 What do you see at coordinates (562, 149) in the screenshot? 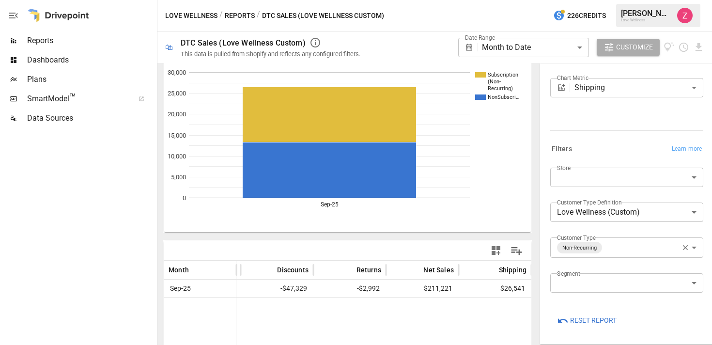
I see `h6: Filters` at bounding box center [562, 149].